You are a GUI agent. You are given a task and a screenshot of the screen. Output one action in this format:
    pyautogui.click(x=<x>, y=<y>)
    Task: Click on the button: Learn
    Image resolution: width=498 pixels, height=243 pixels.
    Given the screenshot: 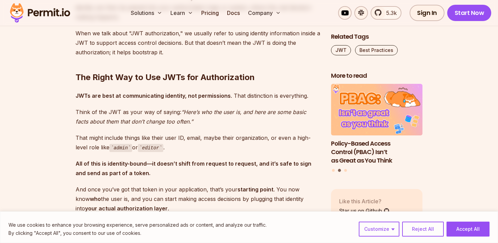 What is the action you would take?
    pyautogui.click(x=182, y=13)
    